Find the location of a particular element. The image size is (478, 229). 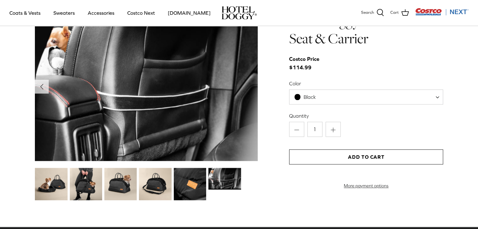

a: Search is located at coordinates (372, 13).